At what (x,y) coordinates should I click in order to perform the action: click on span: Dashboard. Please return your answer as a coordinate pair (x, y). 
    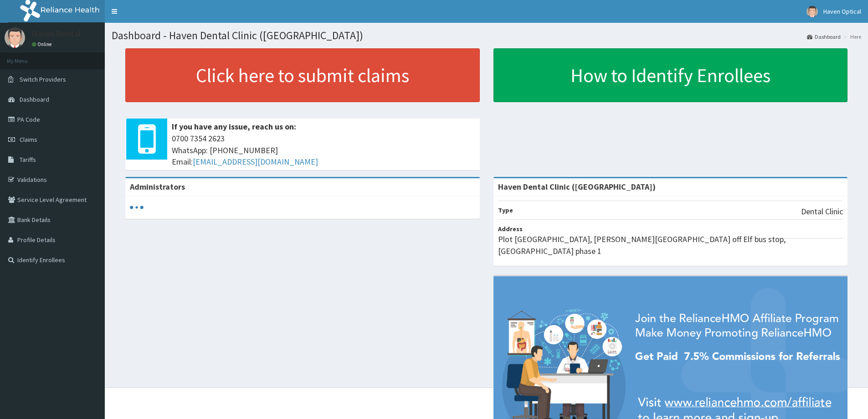
    Looking at the image, I should click on (34, 99).